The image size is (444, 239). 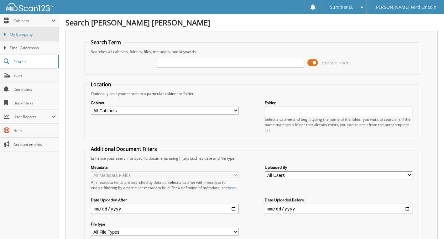 I want to click on legend: Search Term, so click(x=106, y=42).